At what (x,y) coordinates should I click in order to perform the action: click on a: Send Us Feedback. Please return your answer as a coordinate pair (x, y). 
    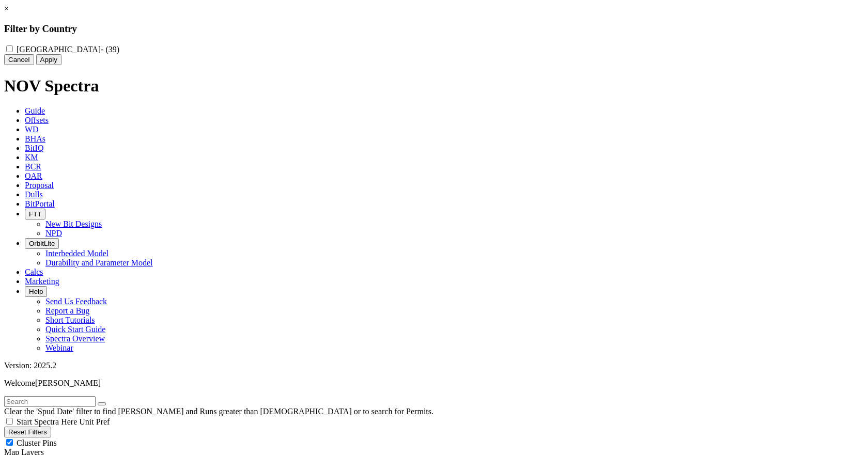
    Looking at the image, I should click on (76, 301).